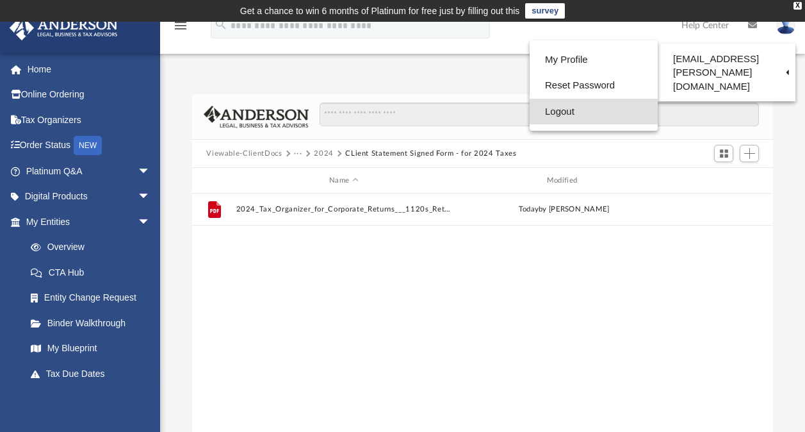 This screenshot has height=432, width=805. I want to click on img: User Pic, so click(786, 25).